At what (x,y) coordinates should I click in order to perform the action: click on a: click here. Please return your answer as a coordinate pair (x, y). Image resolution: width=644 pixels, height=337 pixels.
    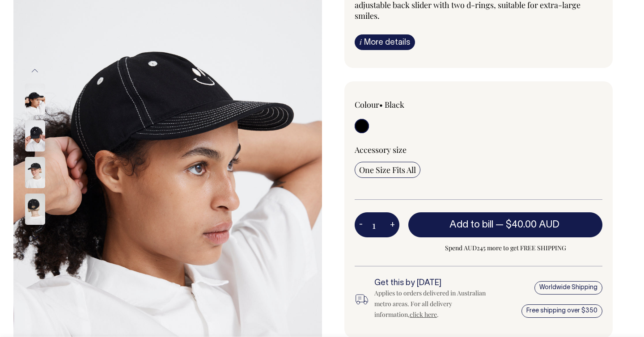
    Looking at the image, I should click on (423, 315).